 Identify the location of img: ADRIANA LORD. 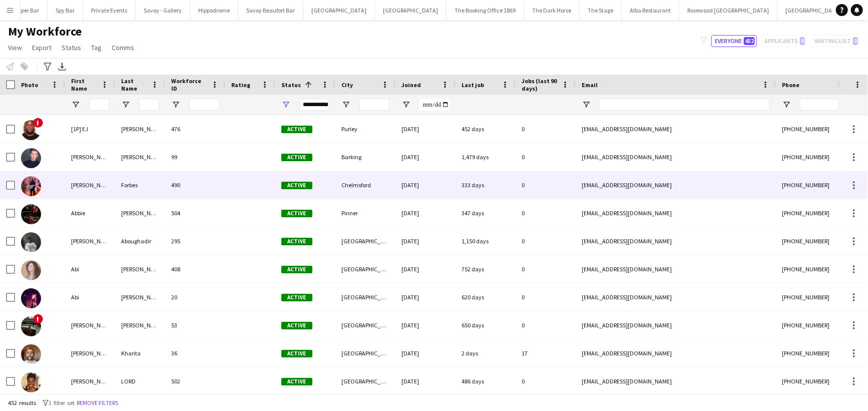
(31, 383).